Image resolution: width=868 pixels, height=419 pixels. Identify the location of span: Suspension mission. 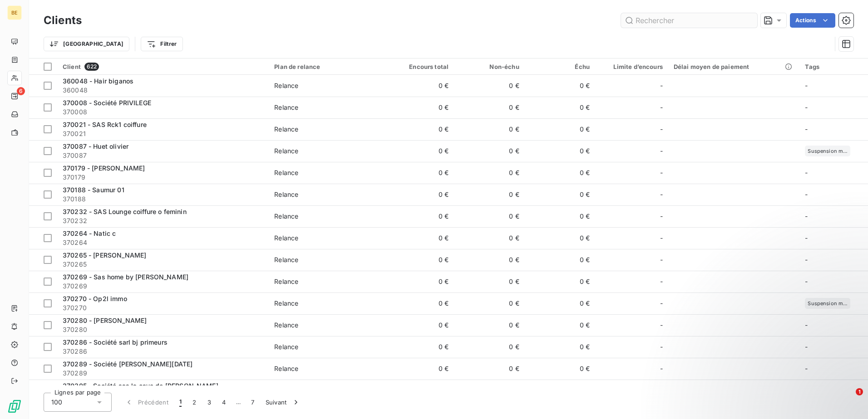
(827, 304).